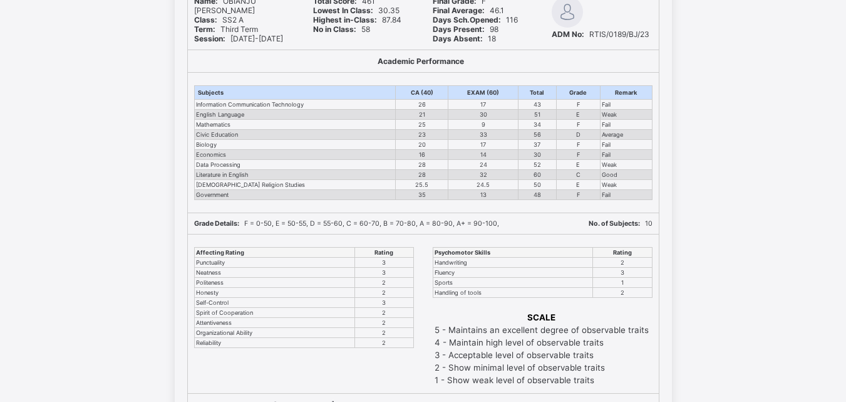 The height and width of the screenshot is (402, 846). Describe the element at coordinates (537, 115) in the screenshot. I see `td: 51` at that location.